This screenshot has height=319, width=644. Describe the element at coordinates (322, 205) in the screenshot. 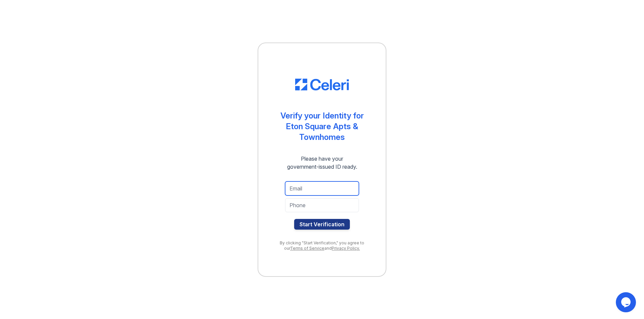

I see `input: Phone` at that location.